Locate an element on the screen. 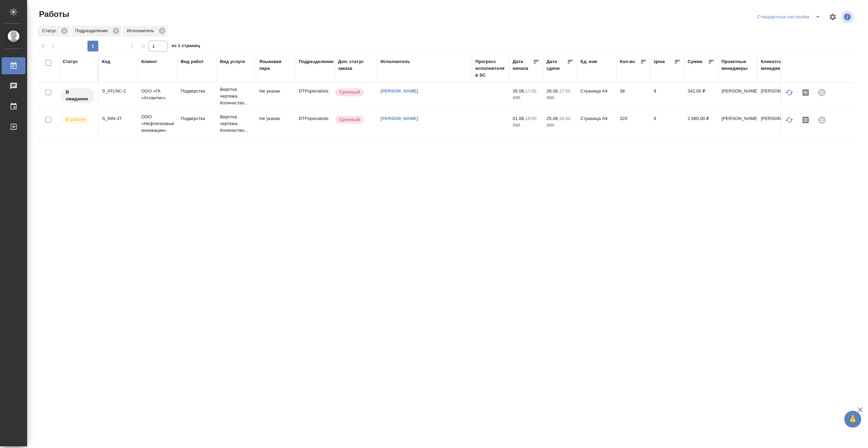 Image resolution: width=868 pixels, height=448 pixels. p: 19:00 is located at coordinates (531, 118).